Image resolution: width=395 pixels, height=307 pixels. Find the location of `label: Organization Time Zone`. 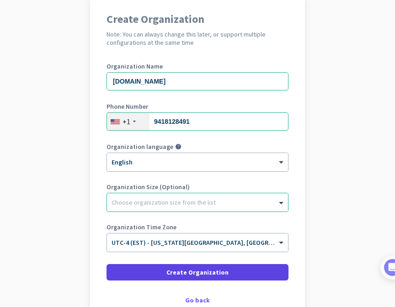

label: Organization Time Zone is located at coordinates (197, 227).